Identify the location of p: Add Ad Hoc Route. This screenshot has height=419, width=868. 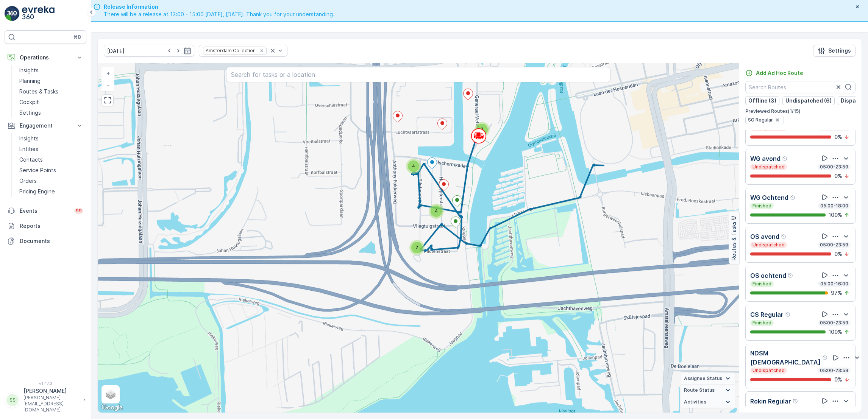
(780, 73).